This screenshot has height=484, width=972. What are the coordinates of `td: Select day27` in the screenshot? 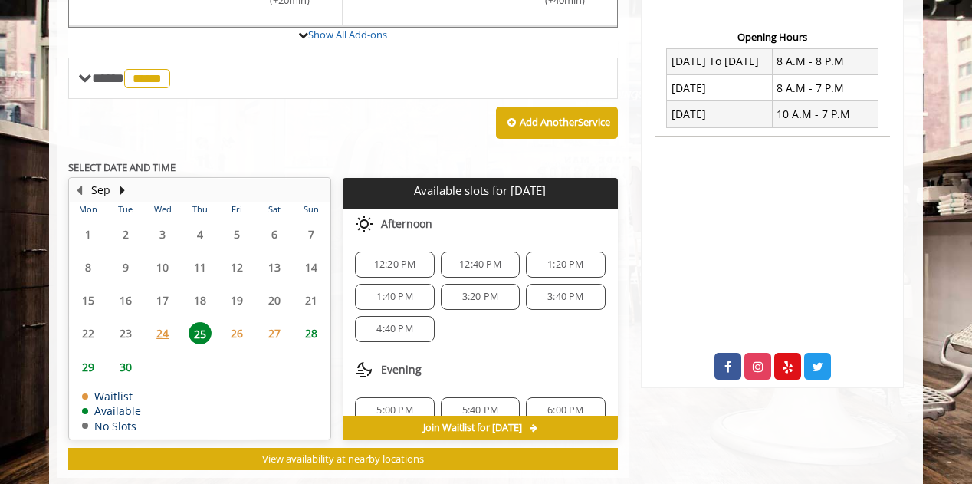 It's located at (274, 333).